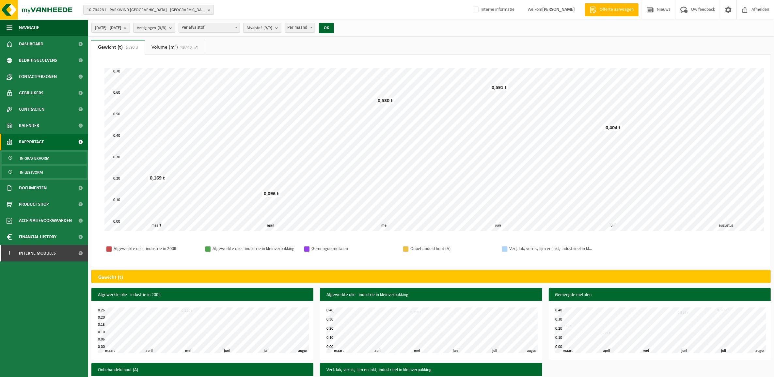  What do you see at coordinates (154, 28) in the screenshot?
I see `button: Vestigingen(3/3)` at bounding box center [154, 28].